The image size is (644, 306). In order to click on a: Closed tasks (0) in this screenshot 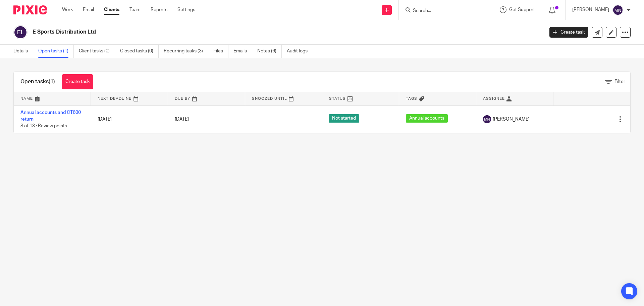, I will do `click(139, 51)`.